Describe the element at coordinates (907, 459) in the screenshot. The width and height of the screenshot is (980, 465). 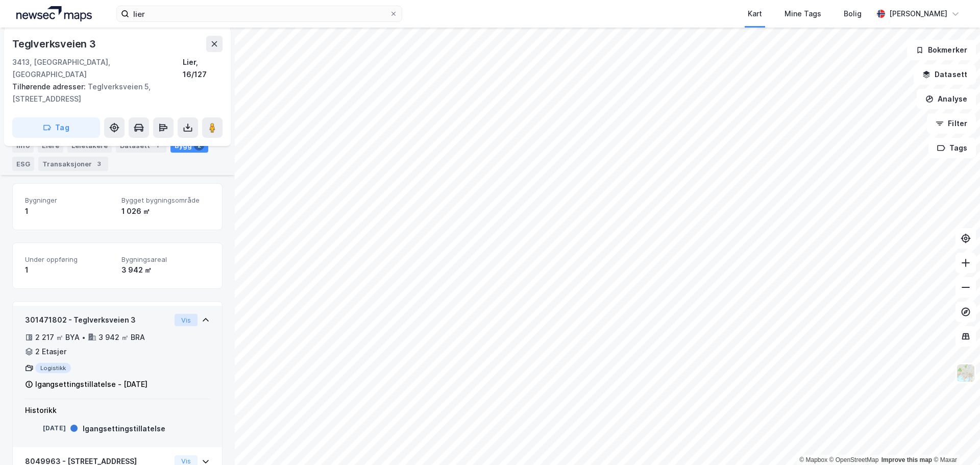
I see `a: Improve this map` at that location.